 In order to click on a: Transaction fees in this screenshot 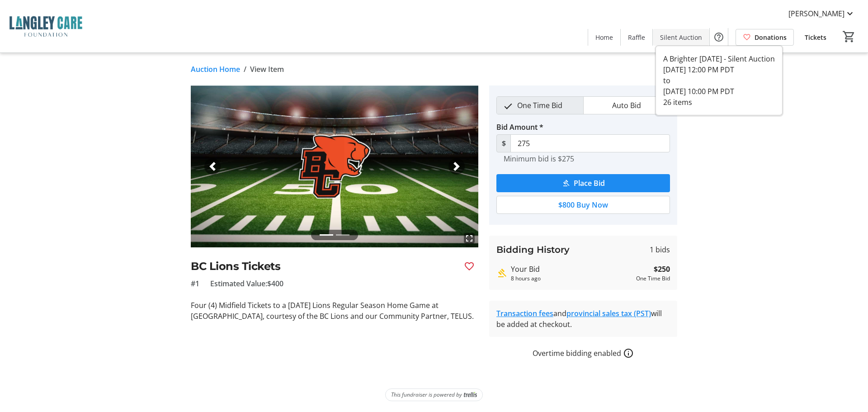, I will do `click(525, 314)`.